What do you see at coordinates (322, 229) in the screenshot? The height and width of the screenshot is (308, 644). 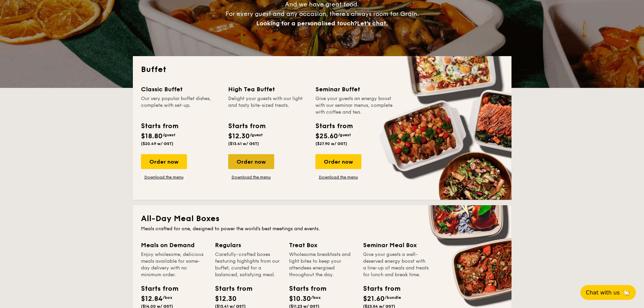 I see `div: Meals crafted for one, designed to power the world's best meetings and events.` at bounding box center [322, 229].